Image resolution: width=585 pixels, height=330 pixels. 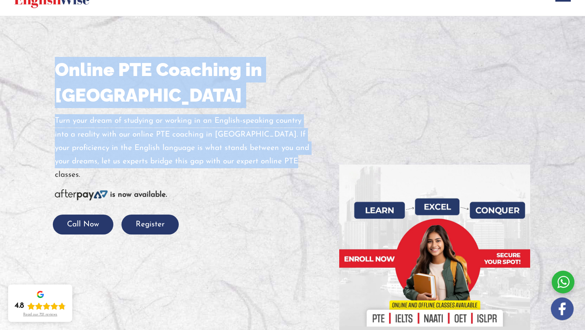 What do you see at coordinates (150, 224) in the screenshot?
I see `a: Register` at bounding box center [150, 224].